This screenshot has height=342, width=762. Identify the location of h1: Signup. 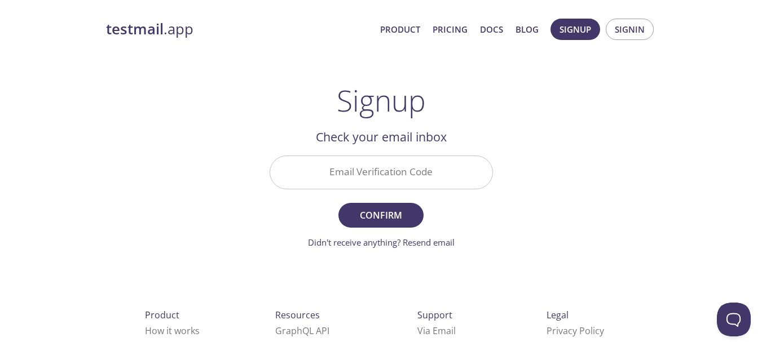
(381, 100).